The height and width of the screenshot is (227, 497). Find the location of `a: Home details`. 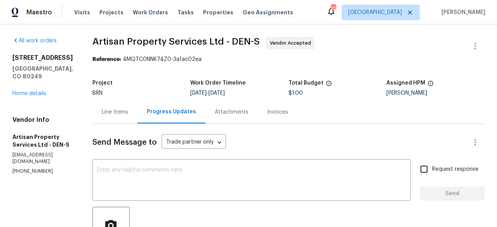

a: Home details is located at coordinates (29, 94).